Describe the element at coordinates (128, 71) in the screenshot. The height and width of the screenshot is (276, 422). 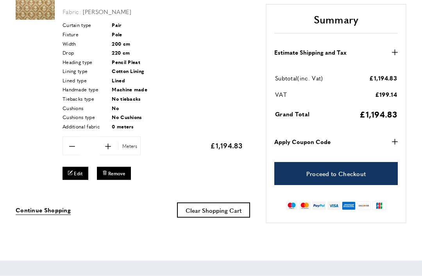
I see `div: Cotton Lining` at that location.